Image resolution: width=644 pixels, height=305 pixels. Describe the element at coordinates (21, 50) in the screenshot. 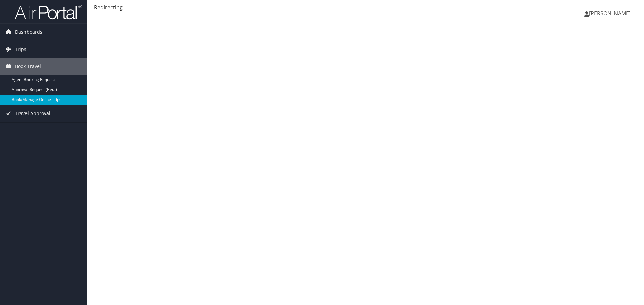

I see `span: Trips` at that location.